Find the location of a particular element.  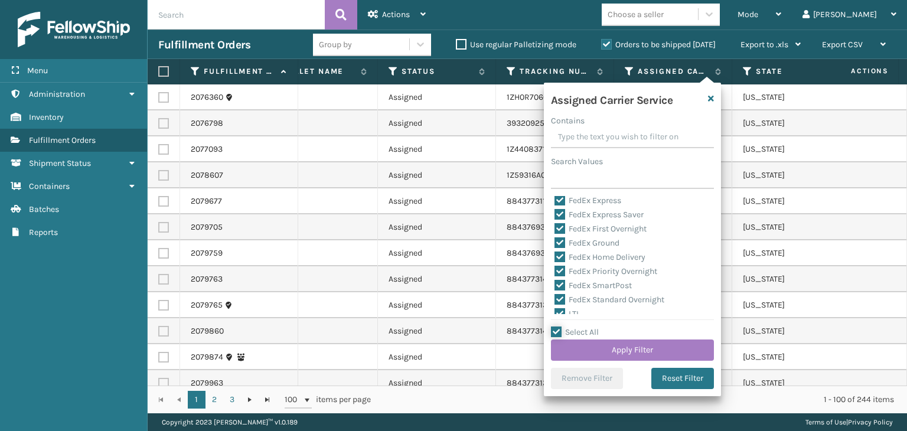

label: LTL is located at coordinates (567, 313).